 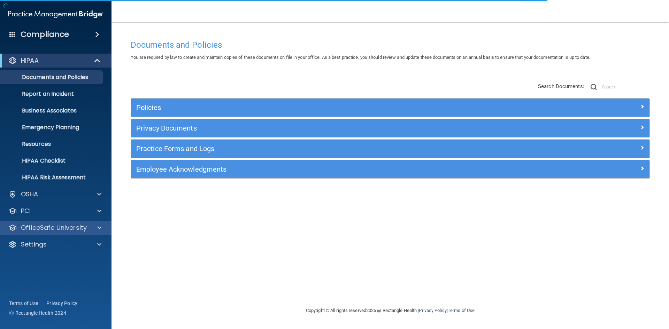 What do you see at coordinates (626, 87) in the screenshot?
I see `input: Search` at bounding box center [626, 87].